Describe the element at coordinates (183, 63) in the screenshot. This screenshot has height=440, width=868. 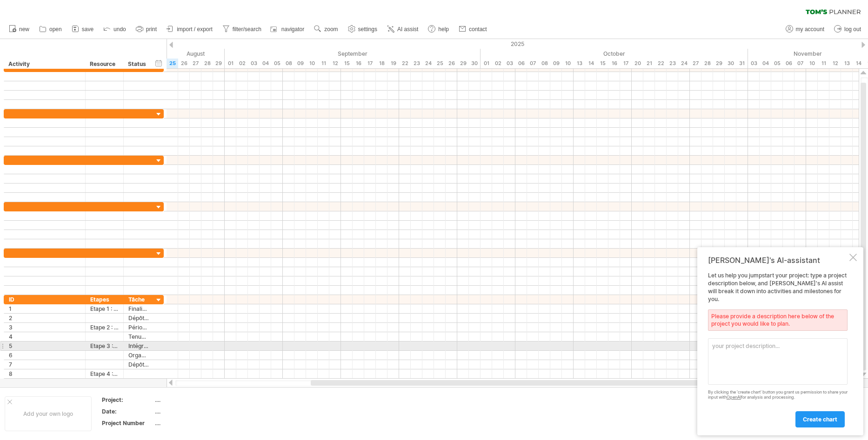
I see `div: Tuesday, 26 August 2025` at that location.